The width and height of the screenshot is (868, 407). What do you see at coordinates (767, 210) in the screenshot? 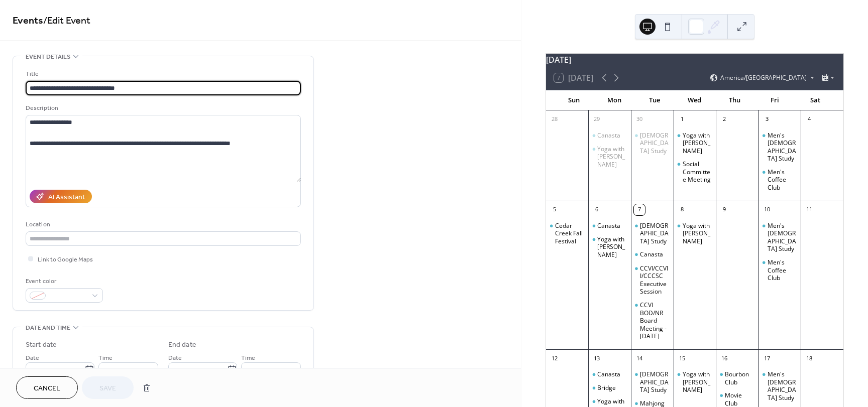
I see `div: 10` at bounding box center [767, 210].